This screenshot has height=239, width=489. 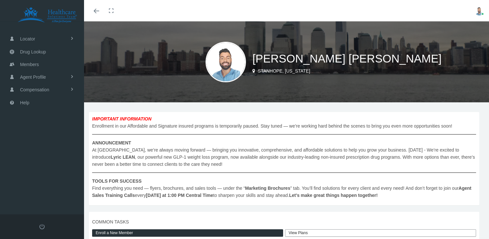 I want to click on b: Marketing Brochures, so click(x=268, y=188).